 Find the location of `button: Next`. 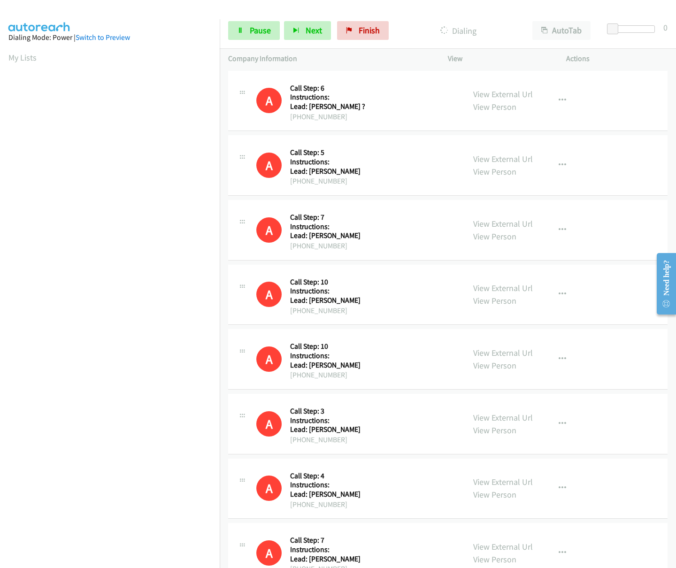

button: Next is located at coordinates (308, 31).